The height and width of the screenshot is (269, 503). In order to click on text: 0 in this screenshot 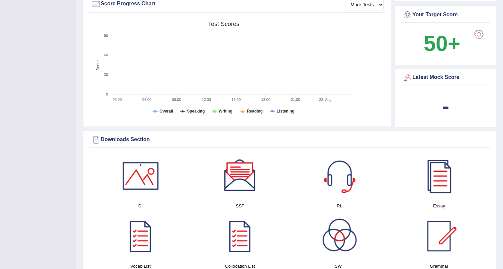, I will do `click(107, 94)`.